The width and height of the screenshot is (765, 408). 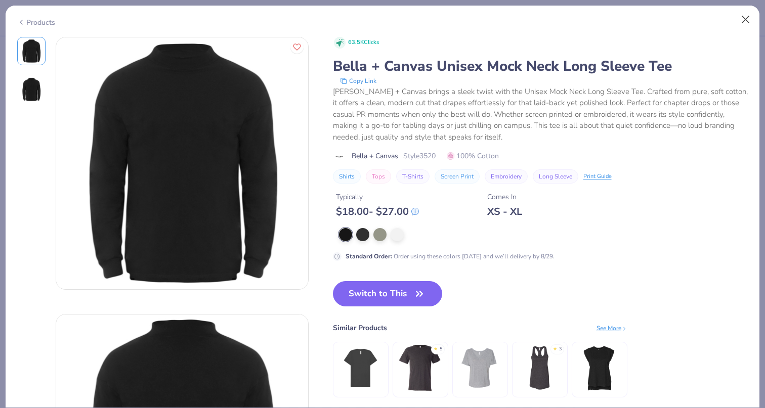 I want to click on div: 3, so click(x=560, y=349).